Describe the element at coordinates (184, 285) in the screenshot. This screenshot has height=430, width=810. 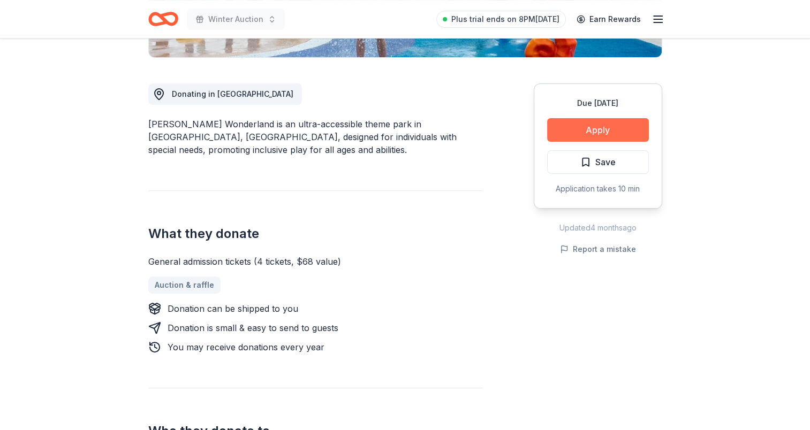
I see `a: Auction & raffle` at that location.